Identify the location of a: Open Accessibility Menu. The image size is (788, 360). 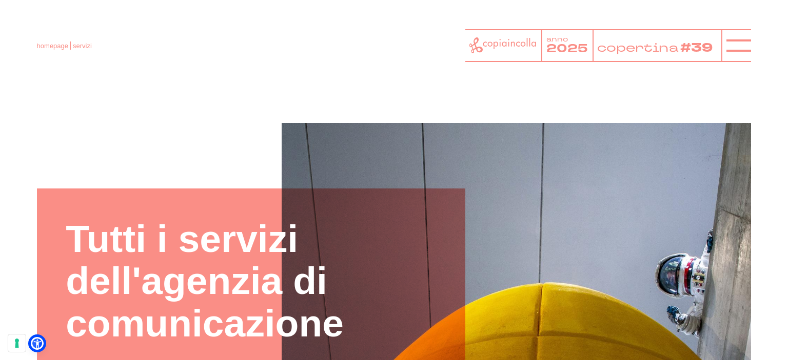
(37, 344).